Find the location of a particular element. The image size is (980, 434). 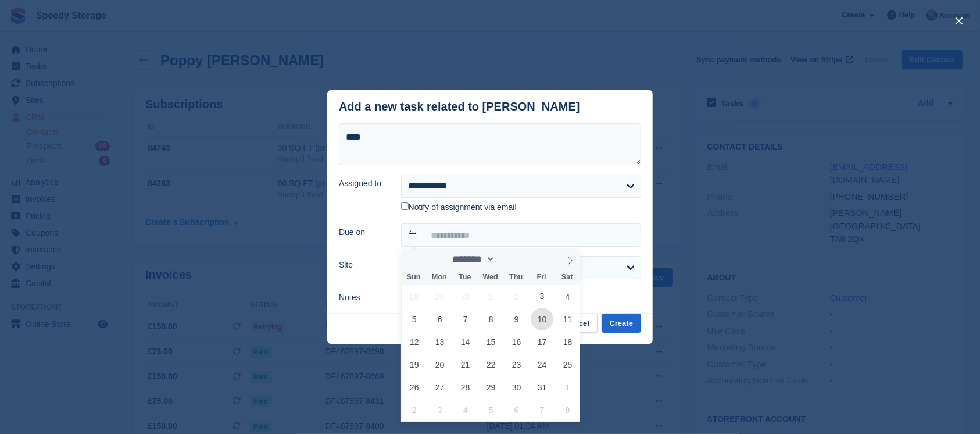

span: October 6, 2025 is located at coordinates (439, 319).